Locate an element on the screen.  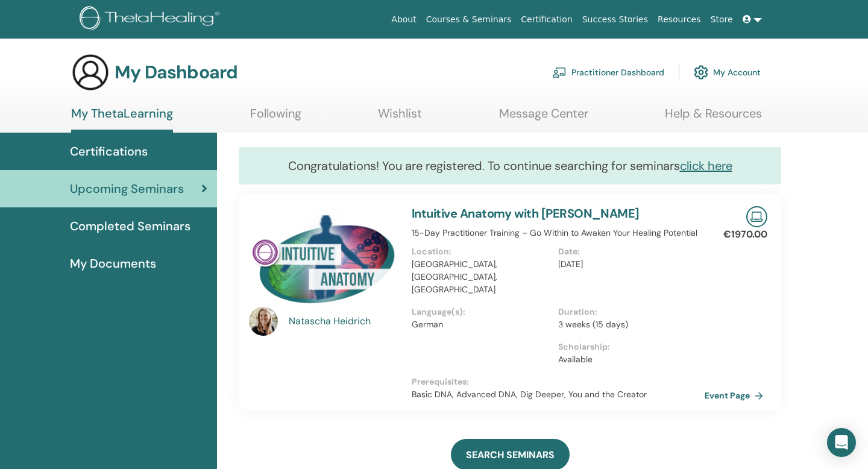
h3: My Dashboard is located at coordinates (176, 73).